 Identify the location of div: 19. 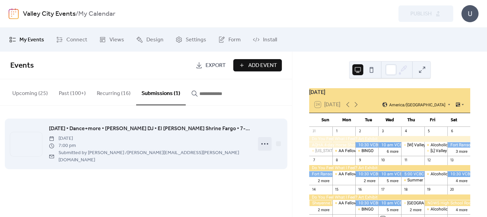
(429, 189).